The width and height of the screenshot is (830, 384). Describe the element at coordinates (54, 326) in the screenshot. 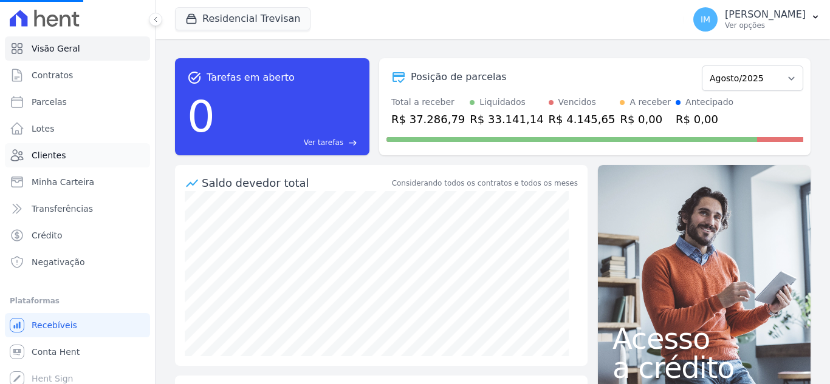

I see `span: Recebíveis` at that location.